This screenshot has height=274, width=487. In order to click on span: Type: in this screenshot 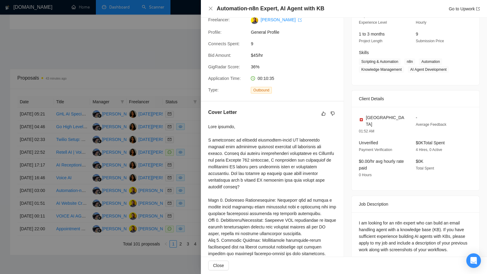, I will do `click(213, 90)`.